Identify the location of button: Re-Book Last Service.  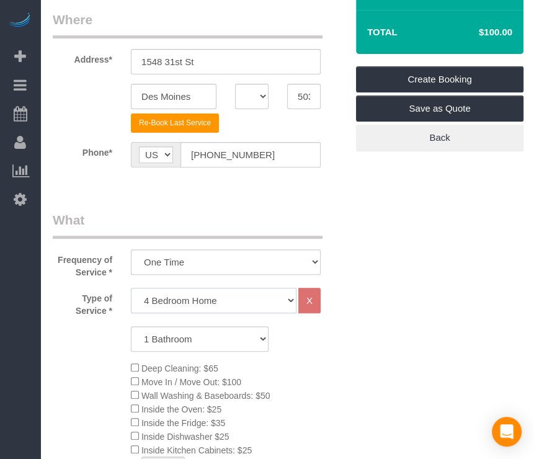
(175, 123).